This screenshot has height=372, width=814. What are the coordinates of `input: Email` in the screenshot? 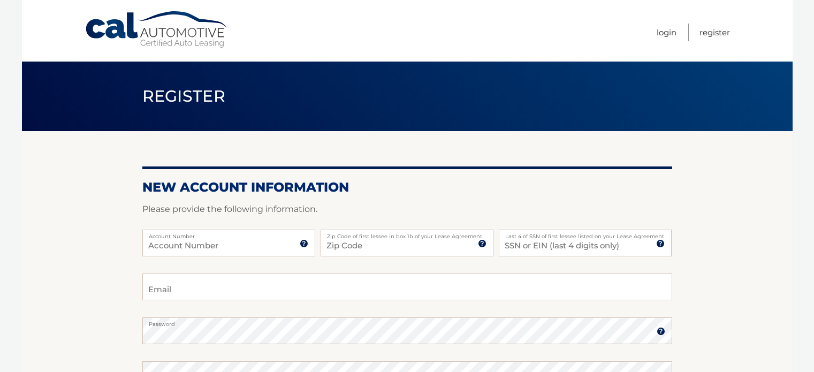 It's located at (407, 287).